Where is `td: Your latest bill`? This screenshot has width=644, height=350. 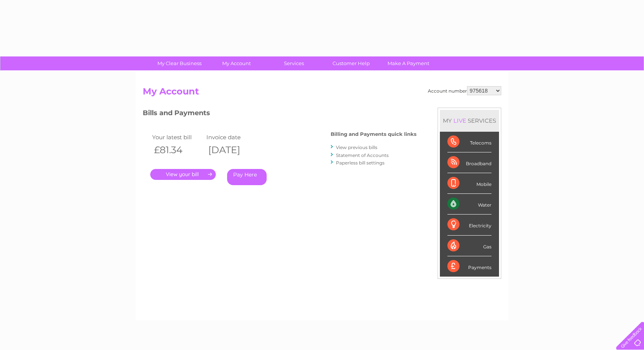 td: Your latest bill is located at coordinates (177, 137).